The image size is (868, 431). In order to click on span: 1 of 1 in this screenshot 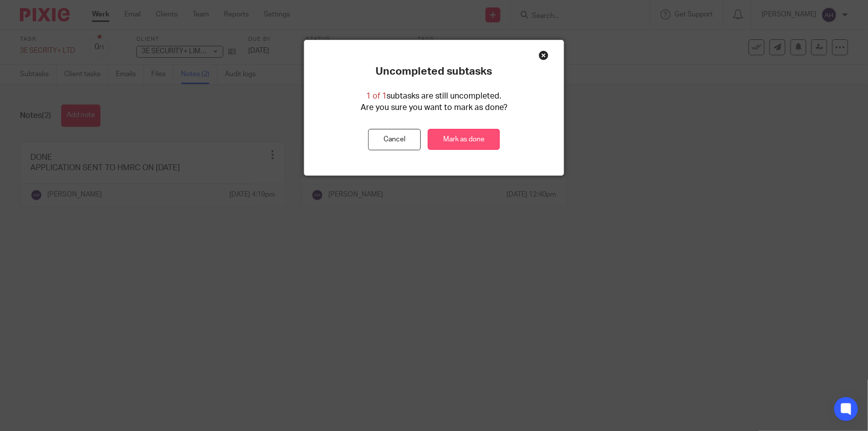, I will do `click(377, 96)`.